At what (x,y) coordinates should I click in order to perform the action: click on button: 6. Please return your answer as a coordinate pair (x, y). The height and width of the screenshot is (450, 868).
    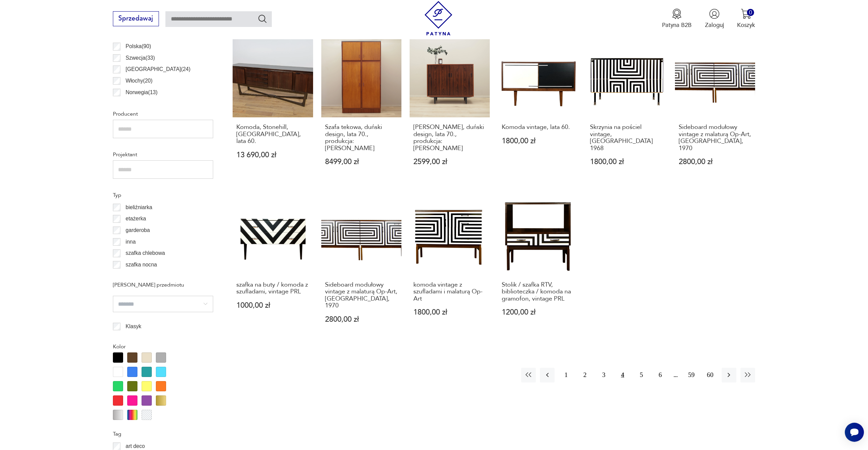
    Looking at the image, I should click on (660, 374).